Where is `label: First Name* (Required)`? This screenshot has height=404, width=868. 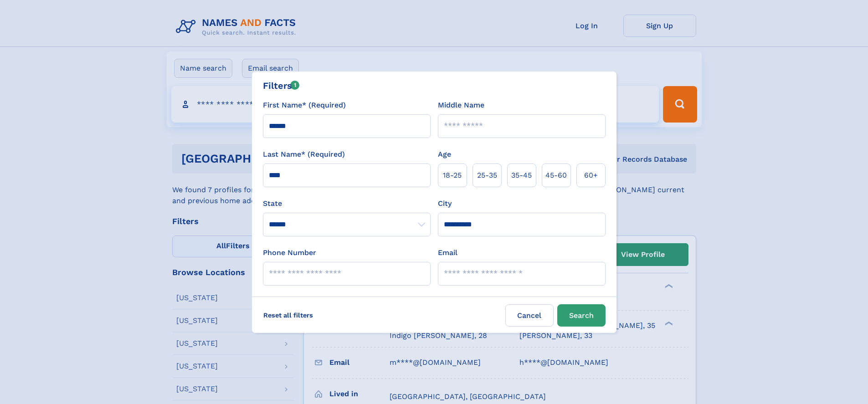 label: First Name* (Required) is located at coordinates (304, 105).